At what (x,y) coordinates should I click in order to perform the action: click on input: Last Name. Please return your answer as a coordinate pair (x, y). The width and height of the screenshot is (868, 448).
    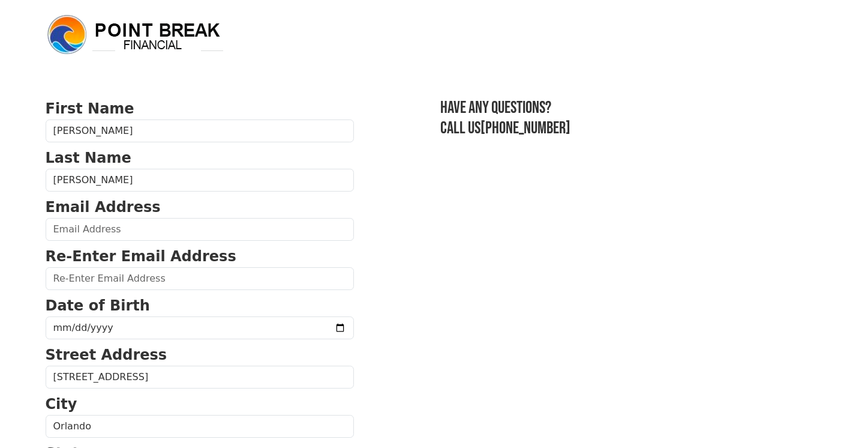
    Looking at the image, I should click on (200, 180).